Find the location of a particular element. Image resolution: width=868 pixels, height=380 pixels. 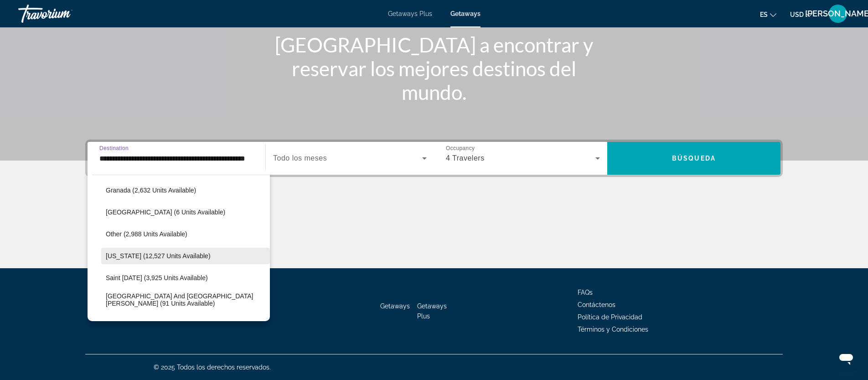

a: Travorium is located at coordinates (64, 14).